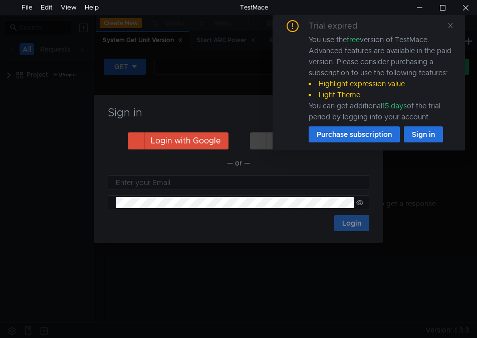  I want to click on li: Light Theme, so click(381, 95).